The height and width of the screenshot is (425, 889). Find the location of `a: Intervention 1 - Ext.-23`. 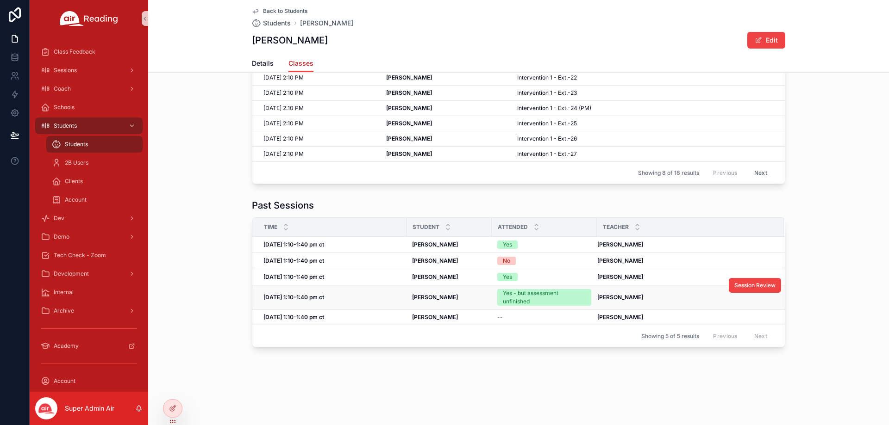

a: Intervention 1 - Ext.-23 is located at coordinates (645, 93).